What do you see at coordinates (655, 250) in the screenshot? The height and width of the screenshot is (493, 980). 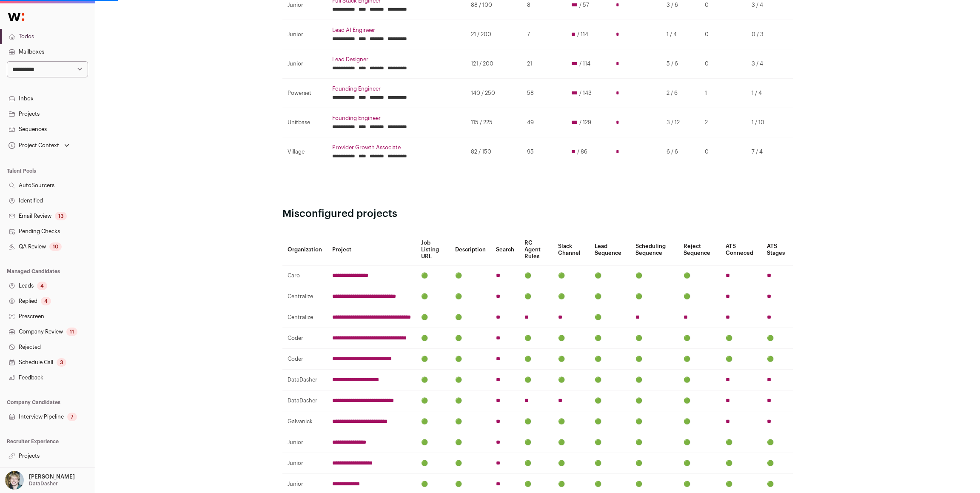 I see `th: Scheduling Sequence` at bounding box center [655, 250].